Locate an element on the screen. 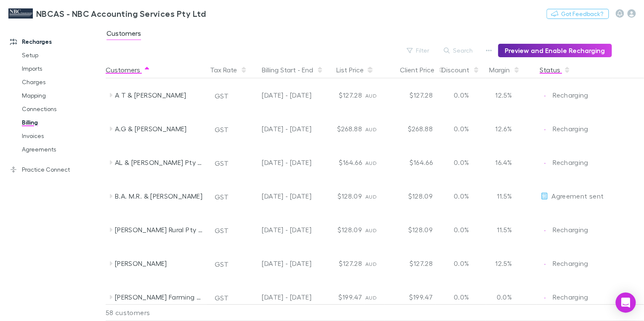  a: Practice Connect is located at coordinates (56, 169).